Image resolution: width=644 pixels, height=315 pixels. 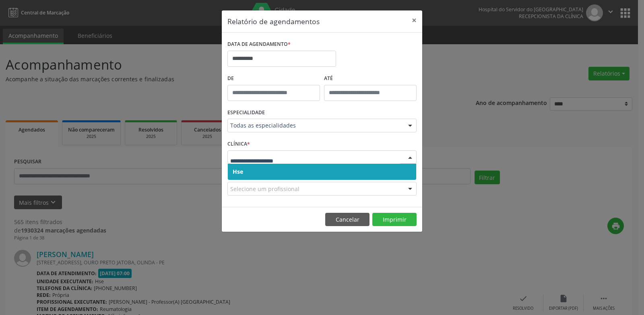 What do you see at coordinates (246, 112) in the screenshot?
I see `label: ESPECIALIDADE` at bounding box center [246, 112].